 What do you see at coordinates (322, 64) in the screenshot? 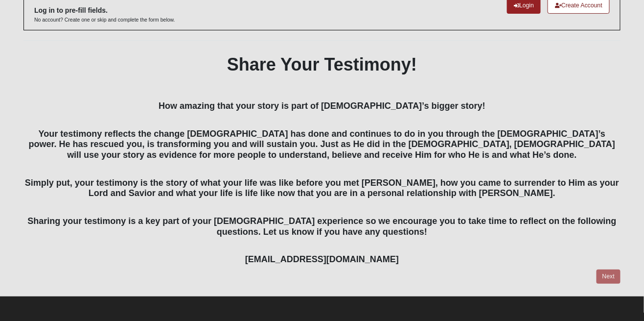
I see `h1: Share Your Testimony!` at bounding box center [322, 64].